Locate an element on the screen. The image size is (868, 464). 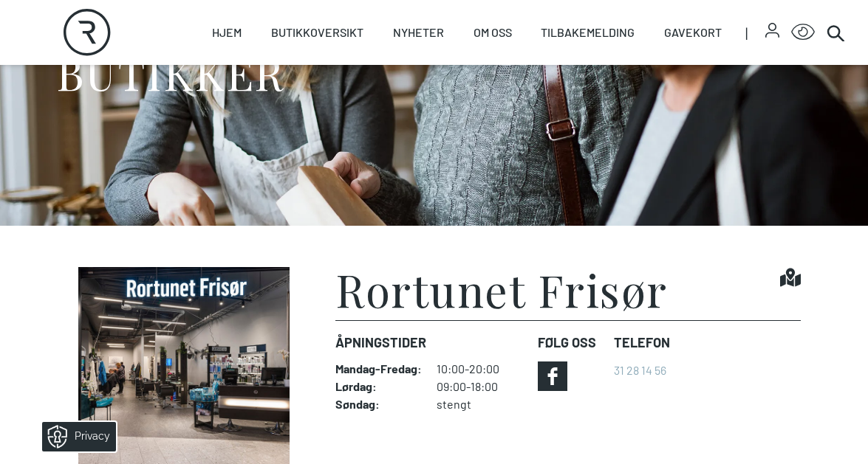
a: facebook is located at coordinates (553, 376).